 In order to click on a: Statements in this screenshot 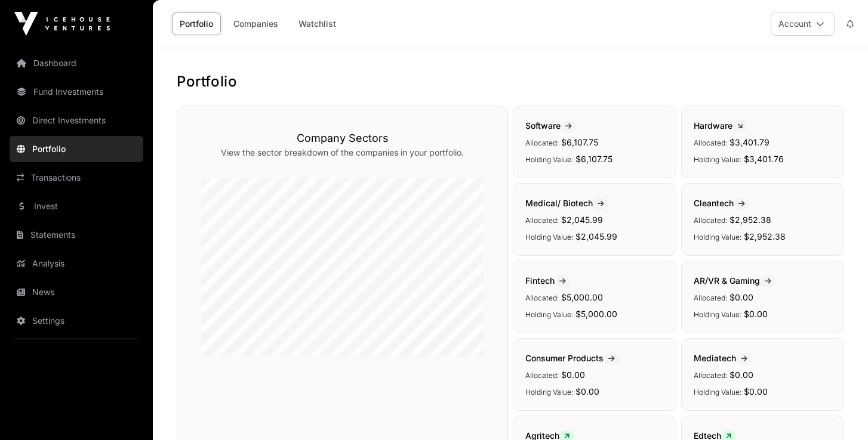, I will do `click(76, 235)`.